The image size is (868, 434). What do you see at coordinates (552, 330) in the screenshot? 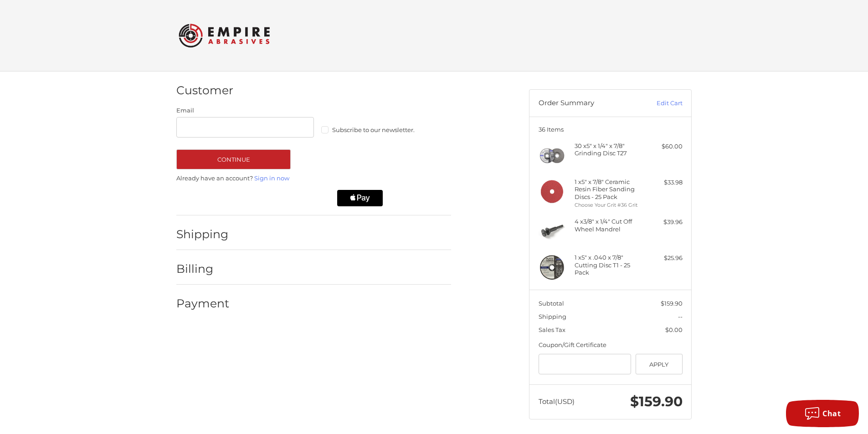
I see `span: Sales Tax` at bounding box center [552, 330].